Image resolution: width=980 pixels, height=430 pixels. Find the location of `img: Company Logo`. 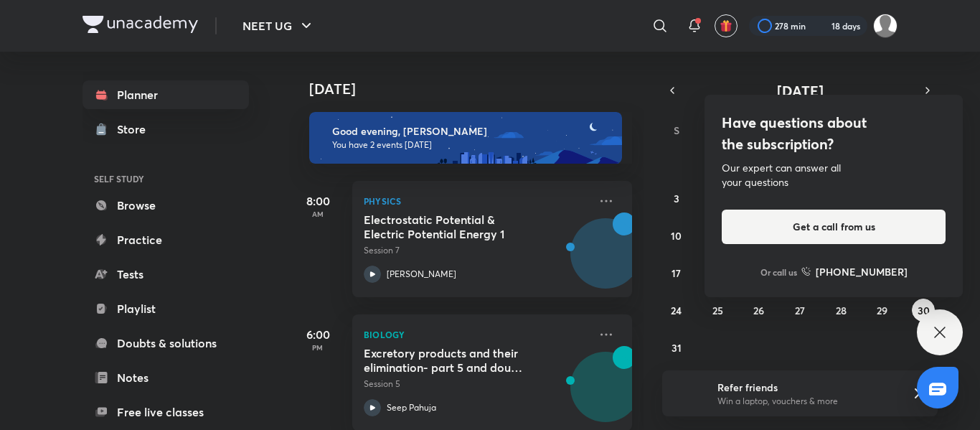

img: Company Logo is located at coordinates (140, 24).